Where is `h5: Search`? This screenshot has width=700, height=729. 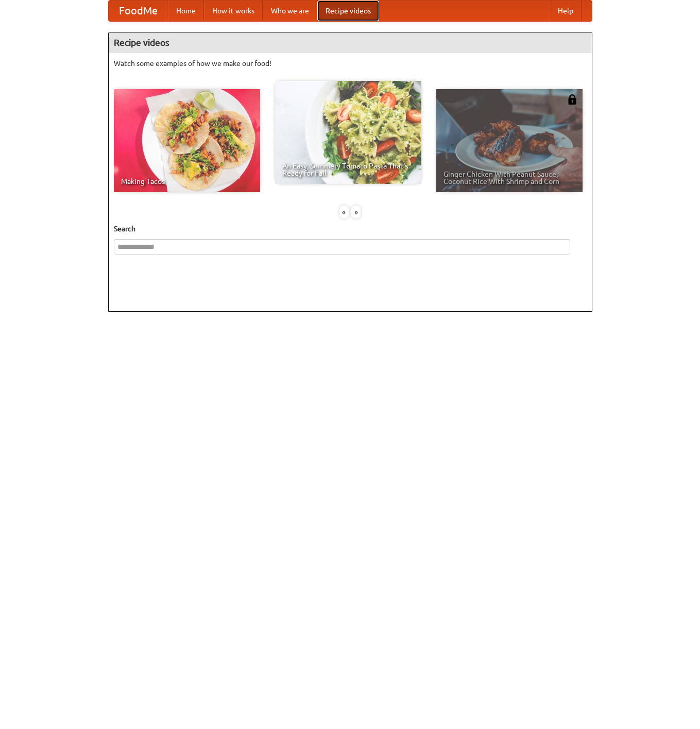
h5: Search is located at coordinates (351, 229).